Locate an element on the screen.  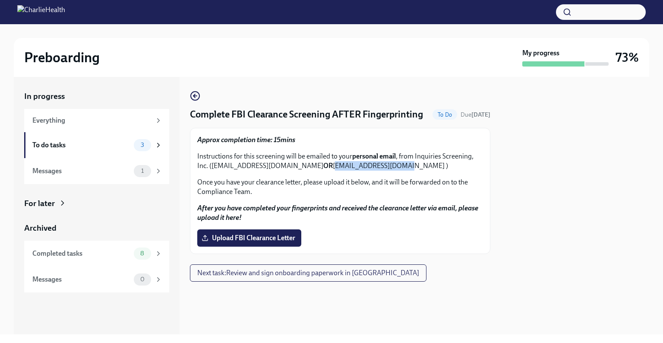
h3: 73% is located at coordinates (627, 57).